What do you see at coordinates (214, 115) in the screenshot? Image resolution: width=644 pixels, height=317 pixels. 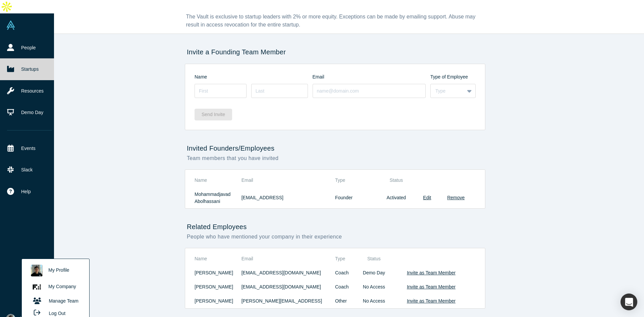 I see `button: Send Invite` at bounding box center [214, 115].